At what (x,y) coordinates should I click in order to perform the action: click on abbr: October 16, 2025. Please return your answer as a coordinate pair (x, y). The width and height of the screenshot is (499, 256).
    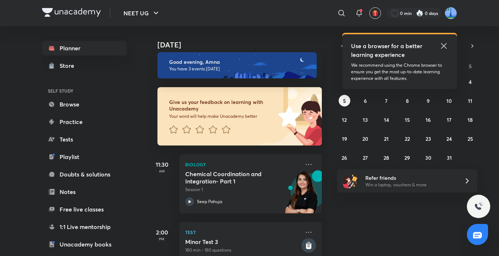
    Looking at the image, I should click on (428, 120).